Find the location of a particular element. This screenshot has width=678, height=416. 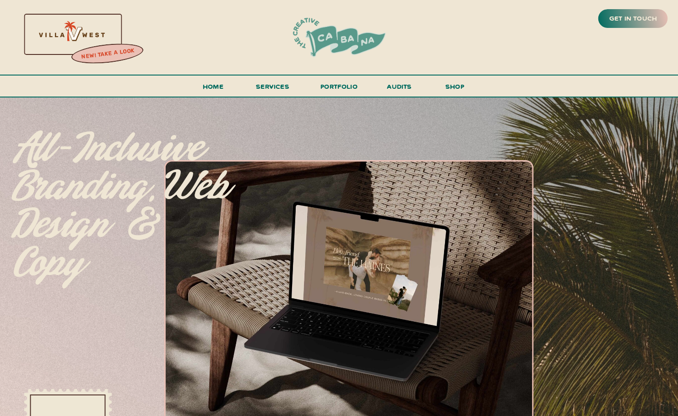

a: services is located at coordinates (273, 89).